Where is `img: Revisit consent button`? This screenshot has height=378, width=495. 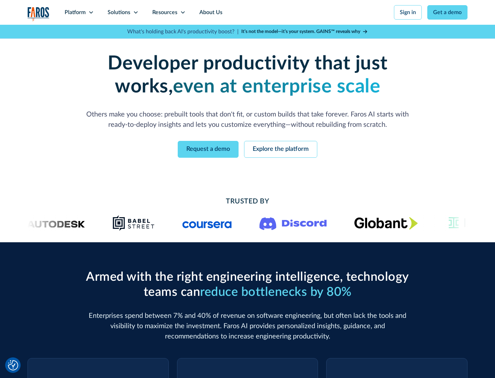 img: Revisit consent button is located at coordinates (13, 366).